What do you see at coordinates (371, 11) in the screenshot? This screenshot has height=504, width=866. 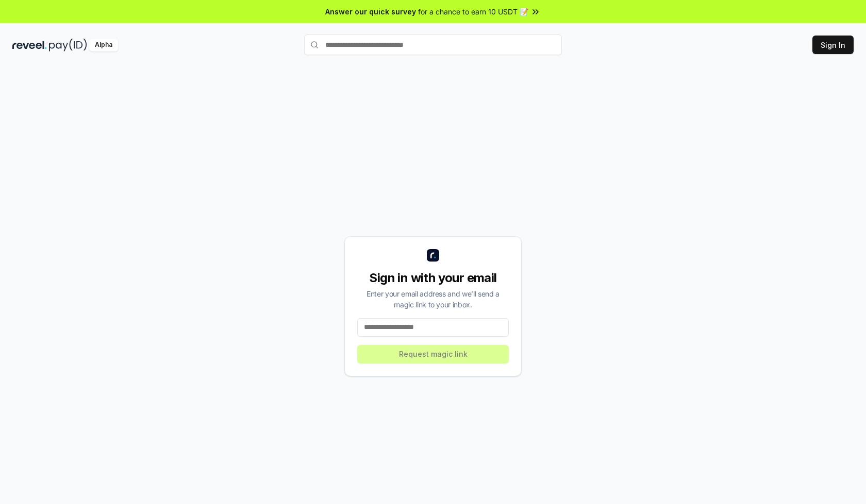 I see `span: Answer our quick survey` at bounding box center [371, 11].